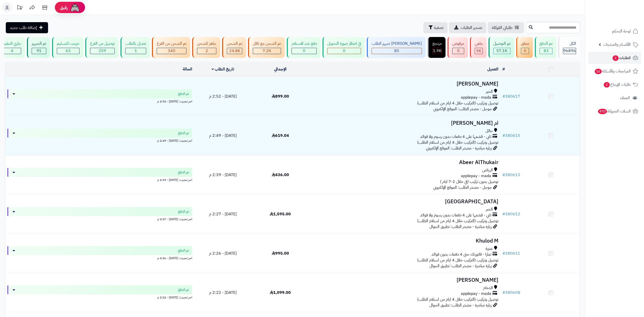 The height and width of the screenshot is (317, 644). What do you see at coordinates (12, 51) in the screenshot?
I see `div: 4` at bounding box center [12, 51].